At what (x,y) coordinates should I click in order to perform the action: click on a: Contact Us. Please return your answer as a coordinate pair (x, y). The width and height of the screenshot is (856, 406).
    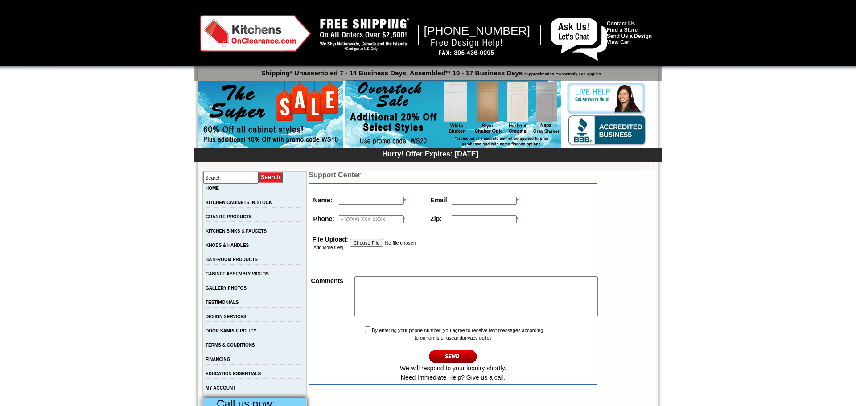
    Looking at the image, I should click on (621, 24).